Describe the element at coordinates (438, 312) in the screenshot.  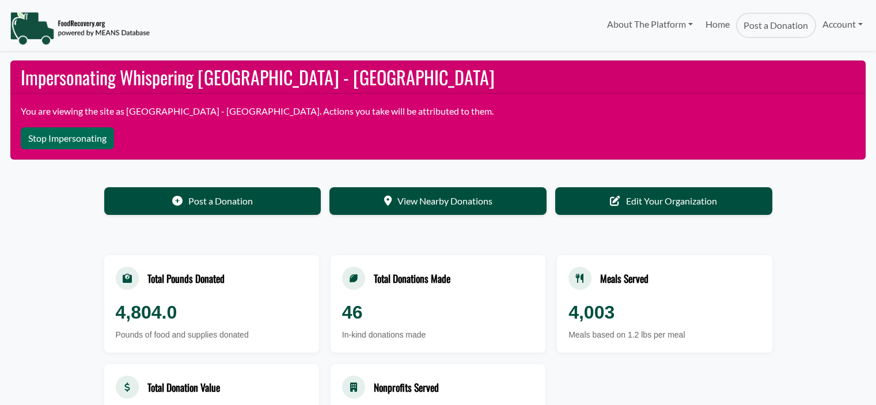
I see `div: 46` at that location.